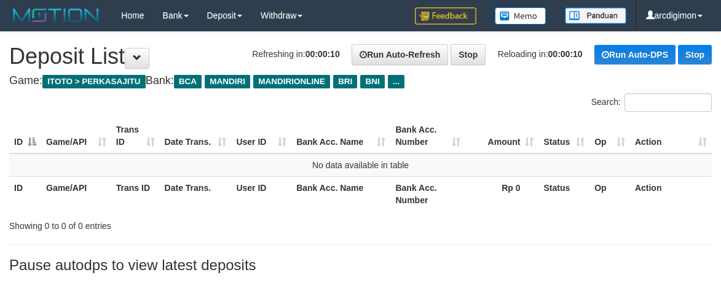 The width and height of the screenshot is (721, 283). Describe the element at coordinates (296, 54) in the screenshot. I see `span: Refreshing in:` at that location.